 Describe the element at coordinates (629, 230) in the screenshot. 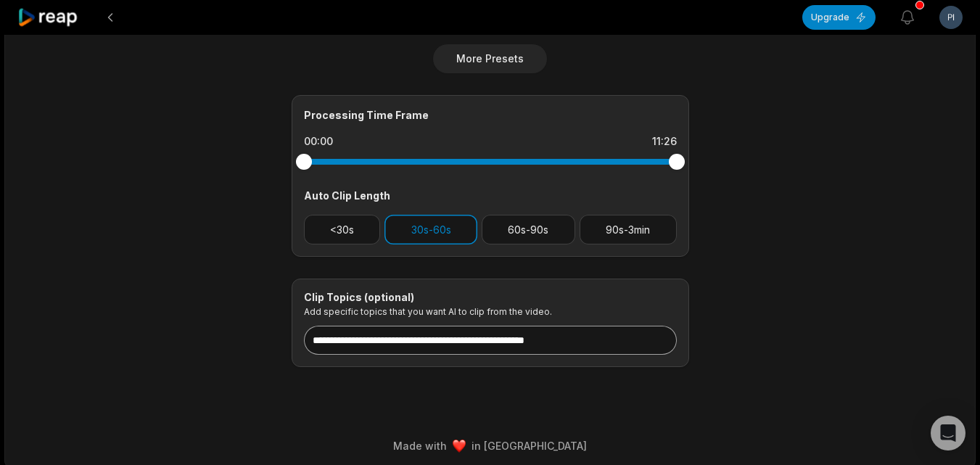

I see `button: 90s-3min` at that location.